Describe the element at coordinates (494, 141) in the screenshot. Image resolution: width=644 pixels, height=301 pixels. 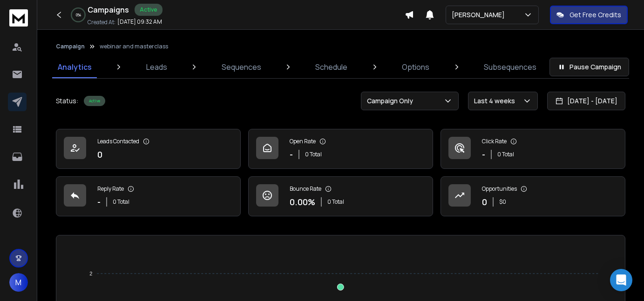
I see `p: Click Rate` at that location.